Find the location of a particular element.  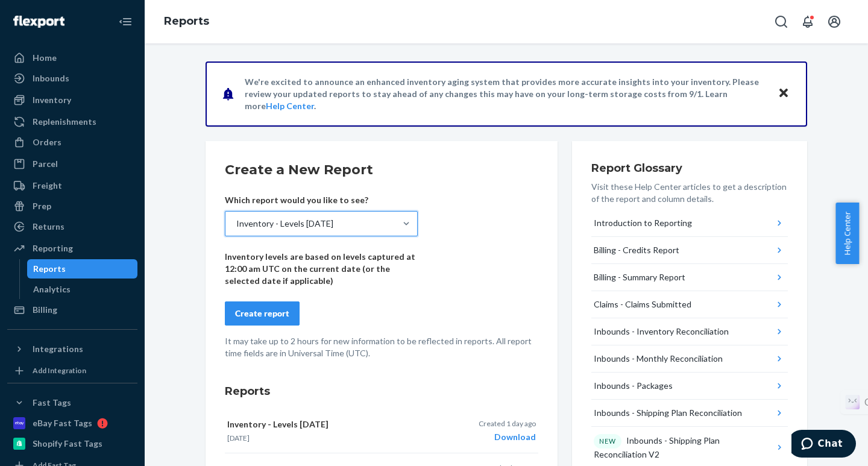

button: Inbounds - Packages is located at coordinates (690, 386).